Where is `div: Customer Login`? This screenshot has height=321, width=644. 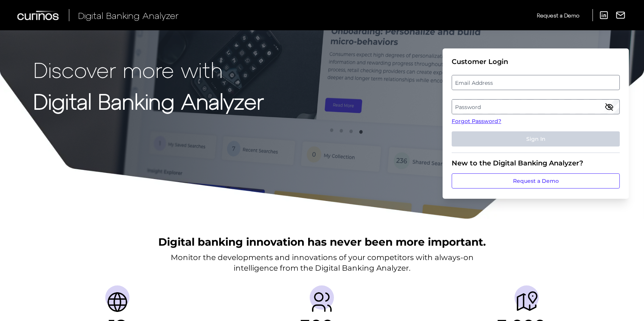 div: Customer Login is located at coordinates (535, 62).